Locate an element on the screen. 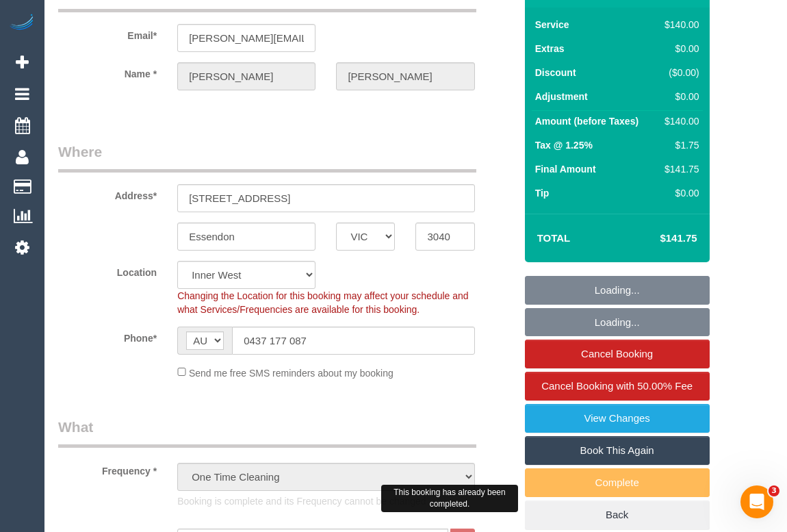 The image size is (787, 532). label: Amount (before Taxes) is located at coordinates (587, 121).